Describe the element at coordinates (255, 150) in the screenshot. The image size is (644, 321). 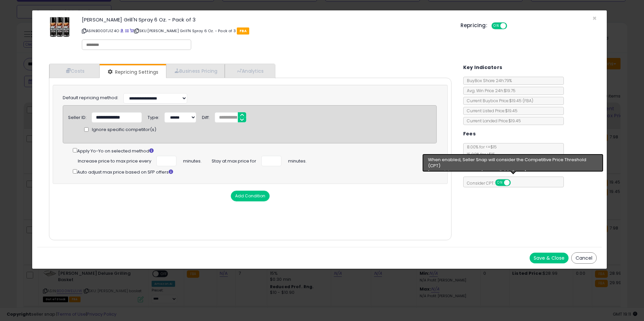
I see `div: Apply Yo-Yo on selected method` at that location.